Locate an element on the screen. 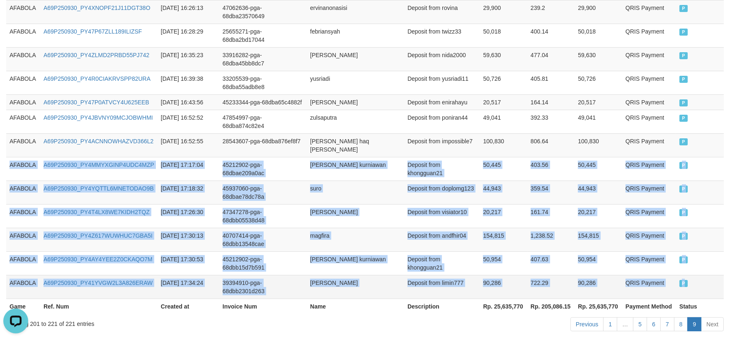 This screenshot has width=730, height=340. td: febriansyah is located at coordinates (355, 35).